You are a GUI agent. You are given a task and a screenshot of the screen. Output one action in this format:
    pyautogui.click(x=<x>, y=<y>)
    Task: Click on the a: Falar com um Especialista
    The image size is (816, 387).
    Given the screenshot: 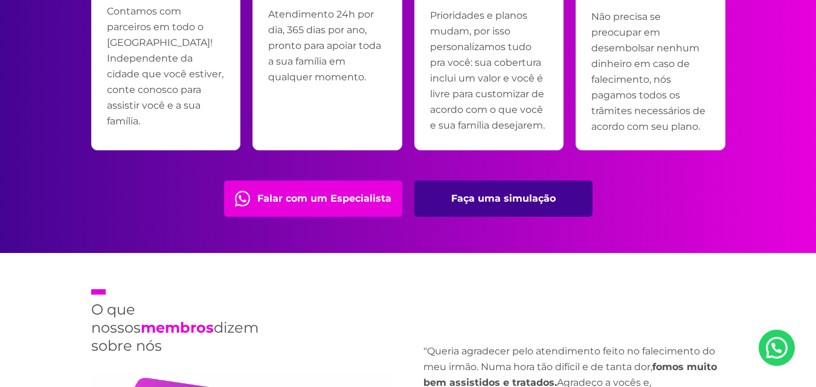 What is the action you would take?
    pyautogui.click(x=313, y=199)
    